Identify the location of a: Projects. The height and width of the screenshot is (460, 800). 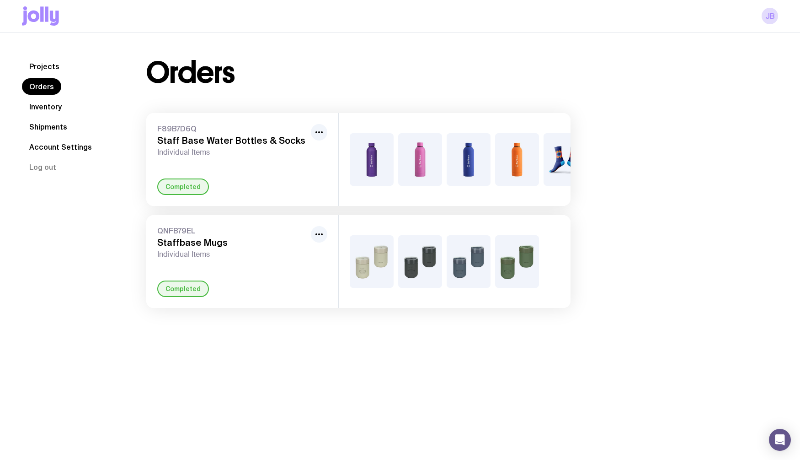
(44, 66).